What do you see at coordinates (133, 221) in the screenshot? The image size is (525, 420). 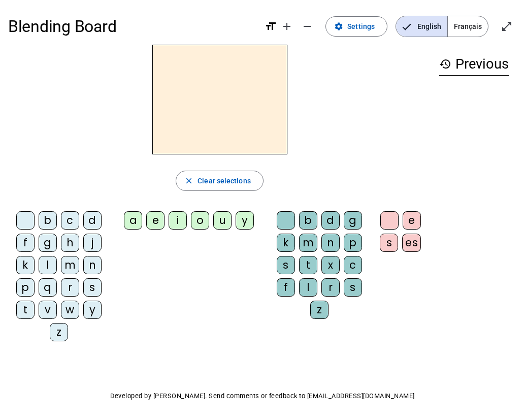 I see `div: a` at bounding box center [133, 221].